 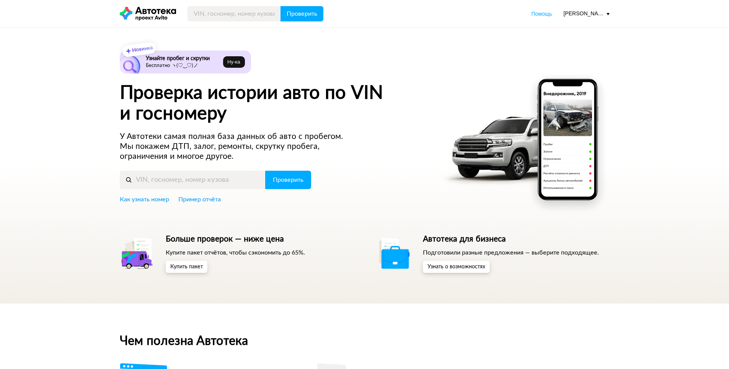 What do you see at coordinates (183, 59) in the screenshot?
I see `h6: Узнайте пробег и скрутки` at bounding box center [183, 59].